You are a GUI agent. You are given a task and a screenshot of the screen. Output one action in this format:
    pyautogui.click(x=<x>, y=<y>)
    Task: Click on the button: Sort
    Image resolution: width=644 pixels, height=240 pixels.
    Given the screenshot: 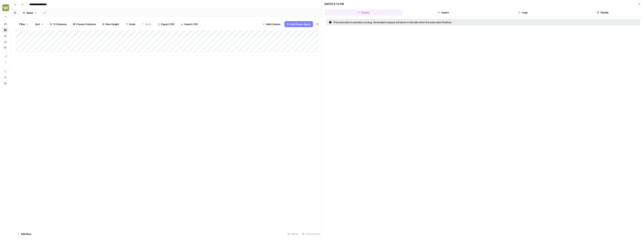 What is the action you would take?
    pyautogui.click(x=39, y=24)
    